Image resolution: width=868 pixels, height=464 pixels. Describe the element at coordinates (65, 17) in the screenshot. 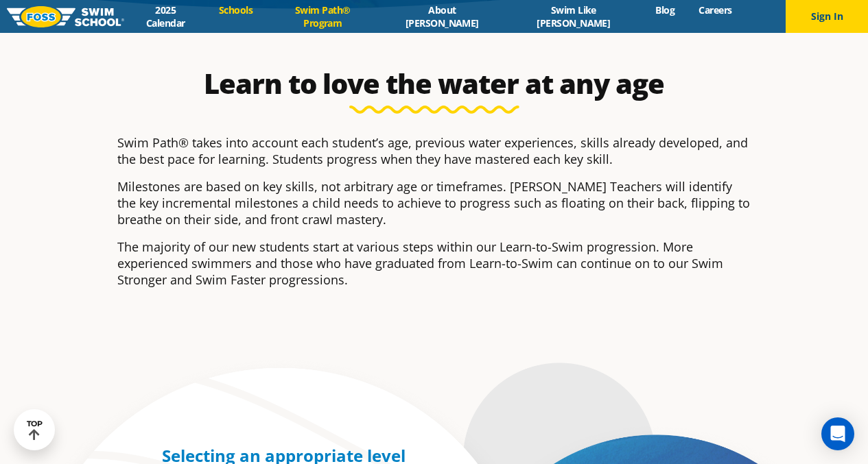

I see `img: FOSS Swim School Logo` at that location.